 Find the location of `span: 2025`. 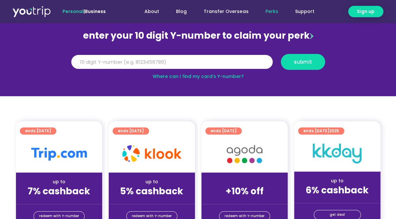

span: 2025 is located at coordinates (334, 131).